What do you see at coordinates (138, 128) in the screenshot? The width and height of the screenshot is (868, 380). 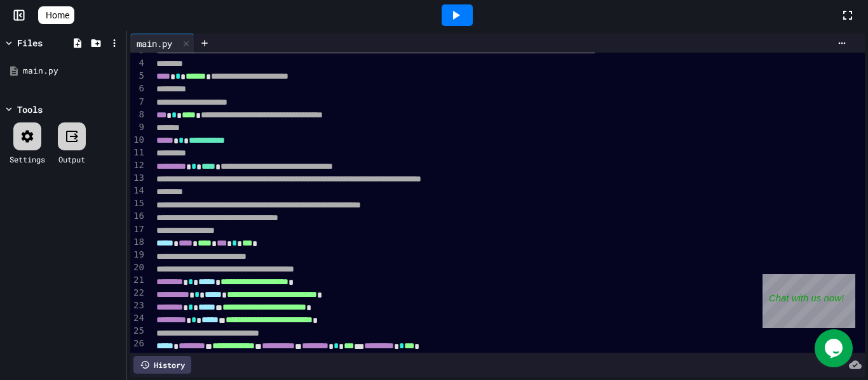 I see `div: 9` at bounding box center [138, 128].